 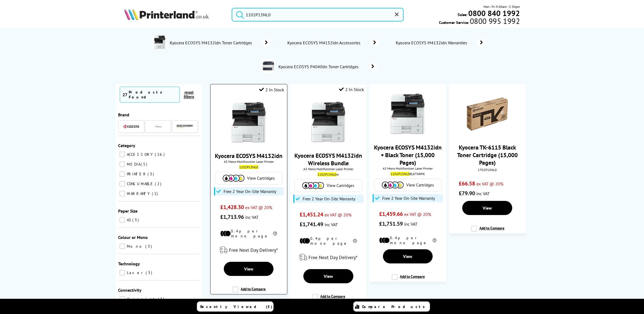 What do you see at coordinates (161, 155) in the screenshot?
I see `span: 16` at bounding box center [161, 155].